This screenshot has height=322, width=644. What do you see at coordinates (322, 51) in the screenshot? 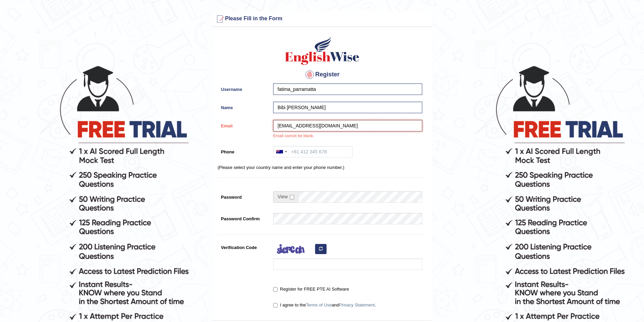
I see `img: Logo of English Wise create a new account for intelligent practice with AI` at bounding box center [322, 51].